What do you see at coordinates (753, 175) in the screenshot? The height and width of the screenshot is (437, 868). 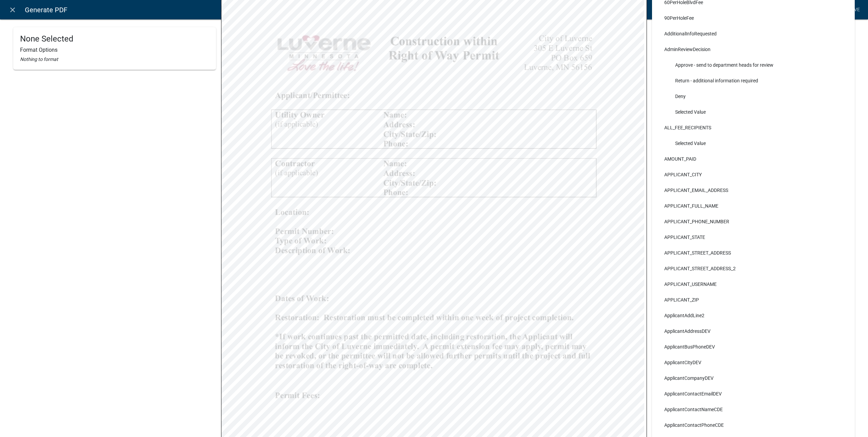 I see `li: APPLICANT_CITY` at bounding box center [753, 175].